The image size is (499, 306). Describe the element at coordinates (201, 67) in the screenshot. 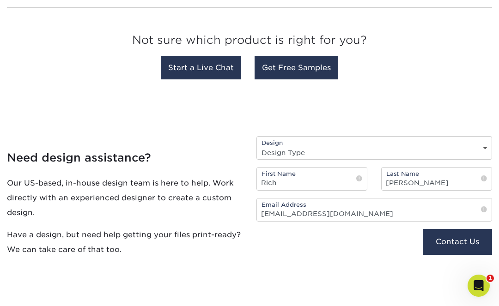

I see `a: Start a Live Chat` at that location.